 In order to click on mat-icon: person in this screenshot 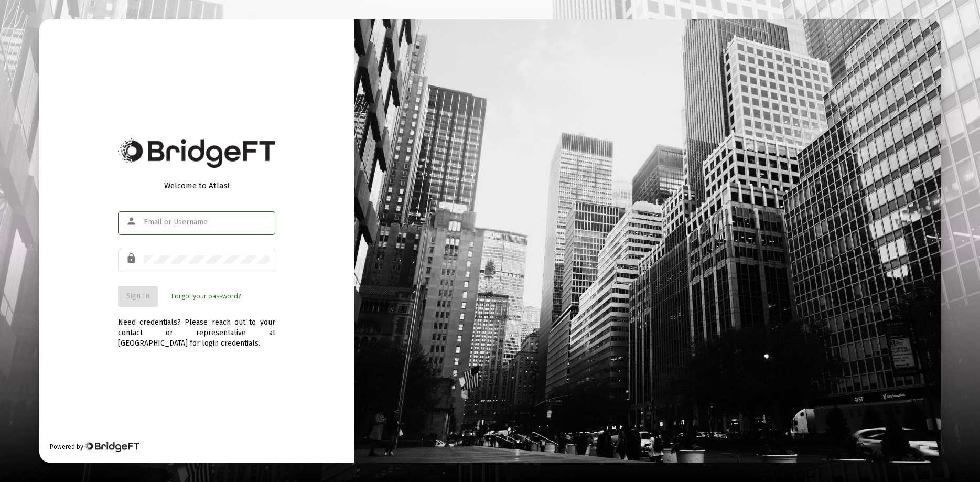, I will do `click(132, 222)`.